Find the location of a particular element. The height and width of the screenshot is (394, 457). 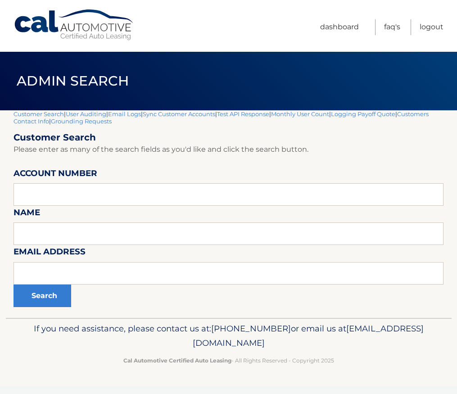

a: Dashboard is located at coordinates (339, 27).